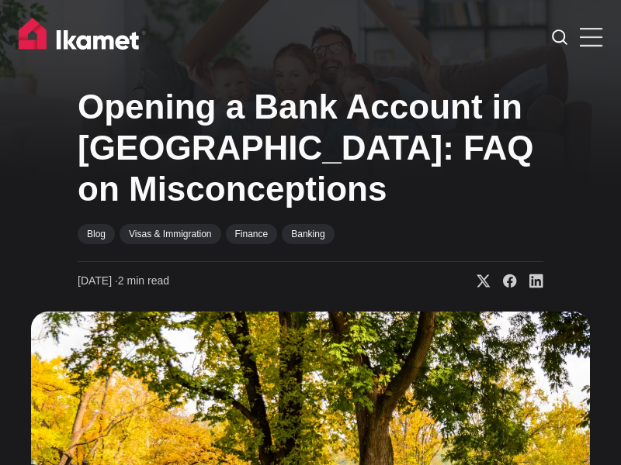  I want to click on a: Share on Facebook, so click(503, 282).